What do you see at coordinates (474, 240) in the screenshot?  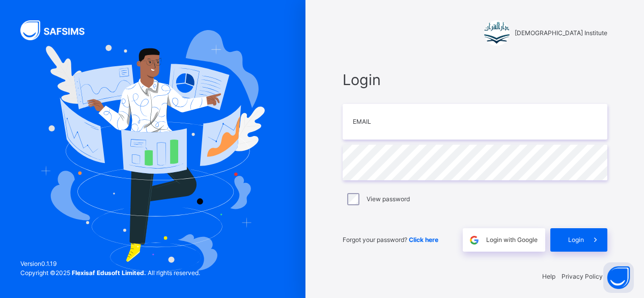 I see `img: google.396cfc9801f0270233282035f929180a.svg` at bounding box center [474, 240].